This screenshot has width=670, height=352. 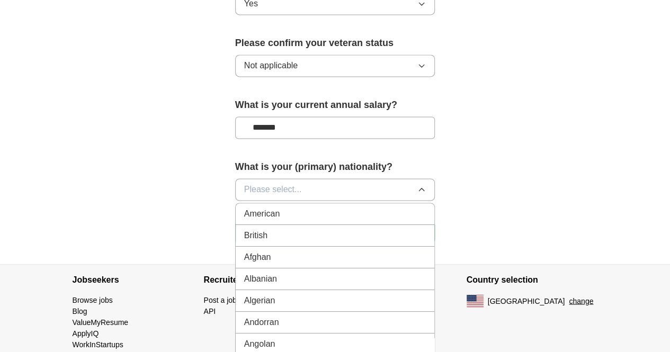 What do you see at coordinates (256, 236) in the screenshot?
I see `span: British` at bounding box center [256, 236].